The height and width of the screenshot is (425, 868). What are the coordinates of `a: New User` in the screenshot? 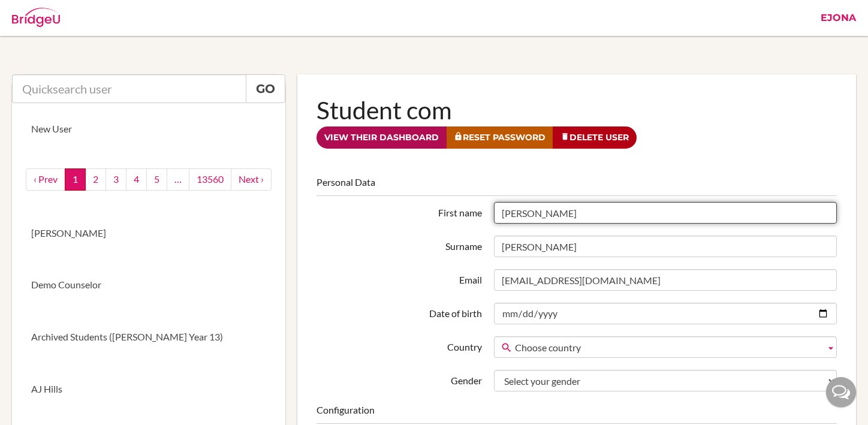 It's located at (149, 129).